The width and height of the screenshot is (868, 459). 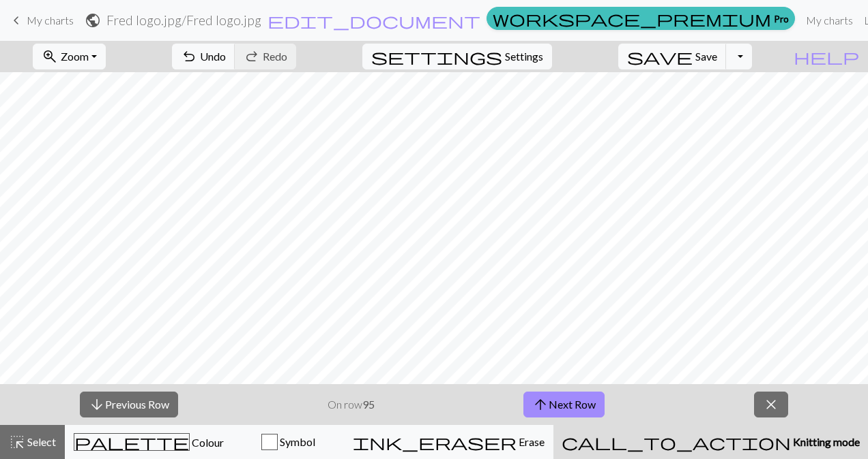 I want to click on span: workspace_premium, so click(x=631, y=18).